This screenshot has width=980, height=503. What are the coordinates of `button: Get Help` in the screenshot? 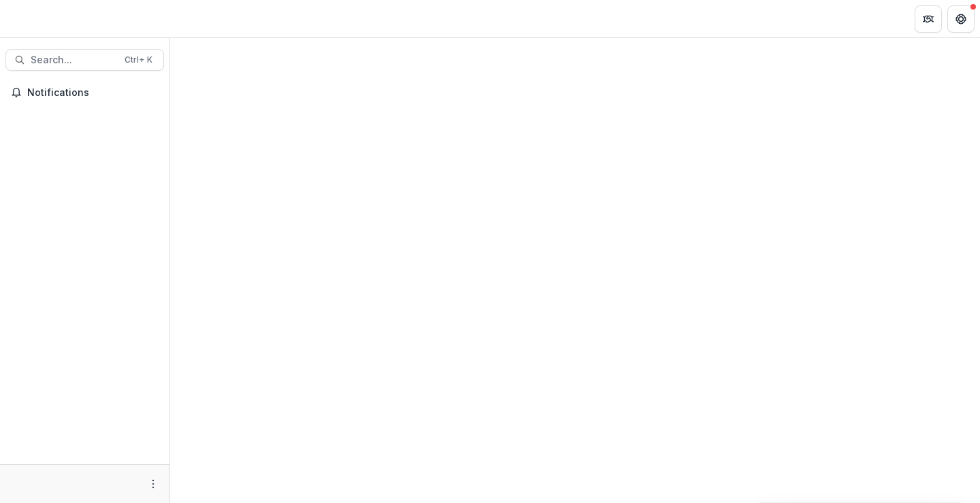 It's located at (961, 19).